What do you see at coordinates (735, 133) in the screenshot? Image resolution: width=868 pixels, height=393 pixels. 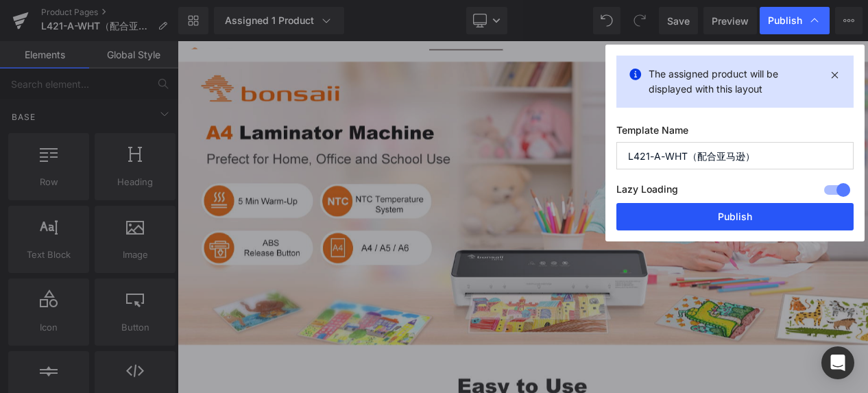 I see `label: Template Name` at bounding box center [735, 133].